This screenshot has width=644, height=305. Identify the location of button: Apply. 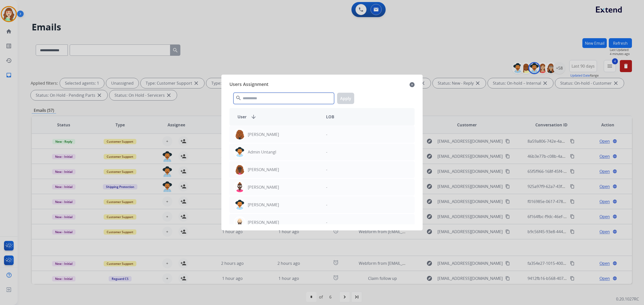
(346, 98).